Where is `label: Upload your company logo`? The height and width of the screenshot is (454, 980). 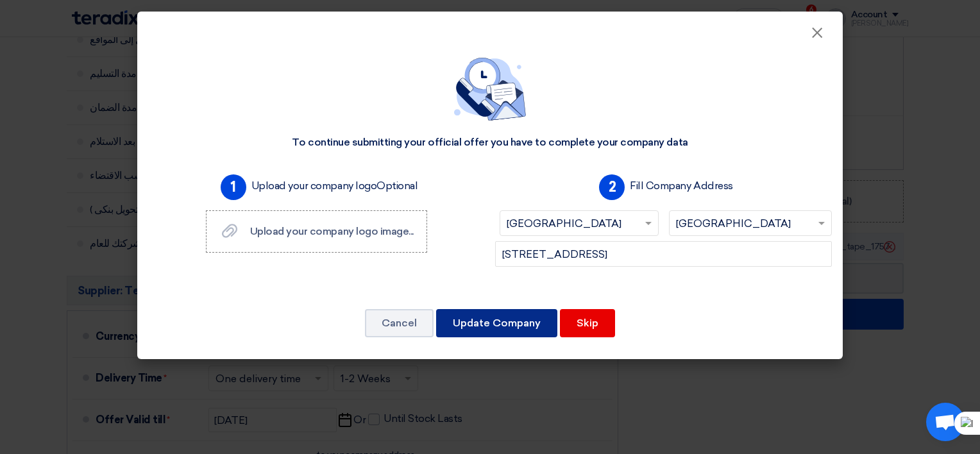 label: Upload your company logo is located at coordinates (334, 186).